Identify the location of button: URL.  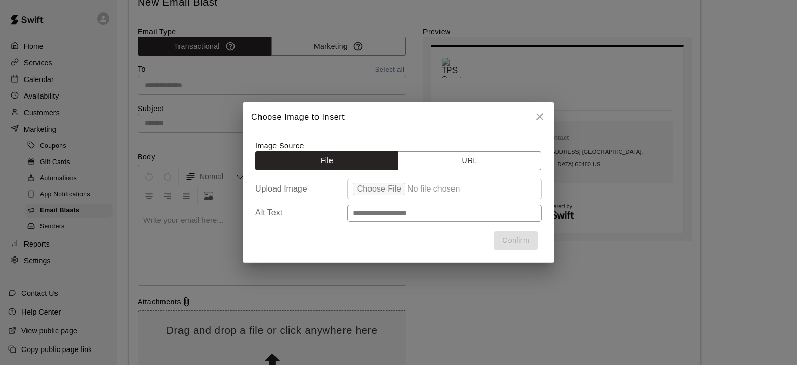
(469, 160).